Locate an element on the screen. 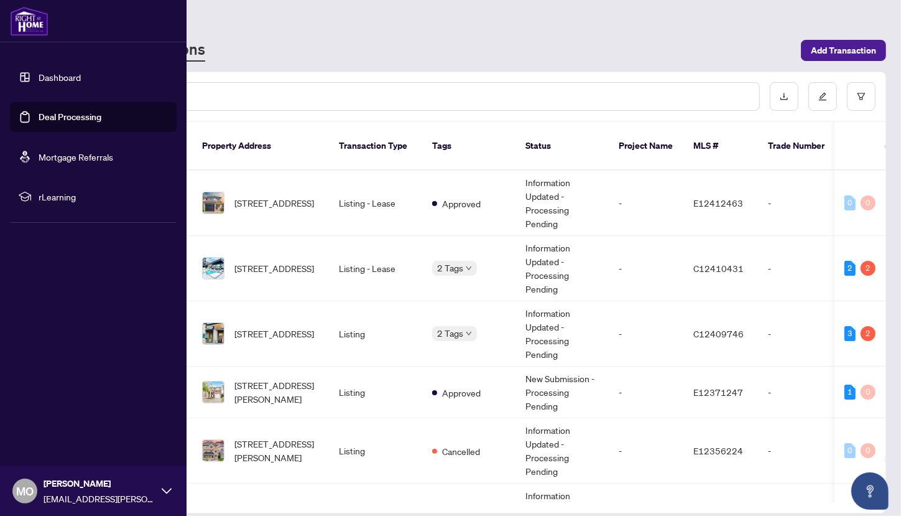 Image resolution: width=901 pixels, height=516 pixels. th: Project Name is located at coordinates (646, 146).